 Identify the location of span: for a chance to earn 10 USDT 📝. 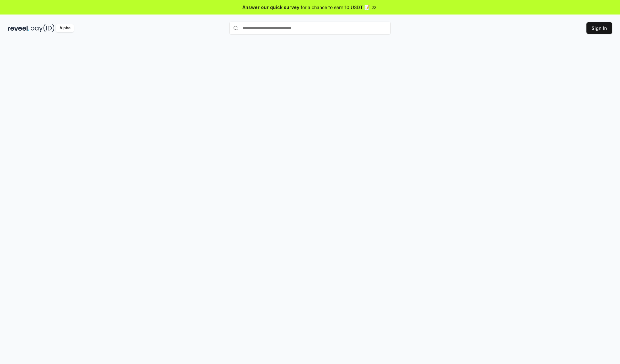
(335, 7).